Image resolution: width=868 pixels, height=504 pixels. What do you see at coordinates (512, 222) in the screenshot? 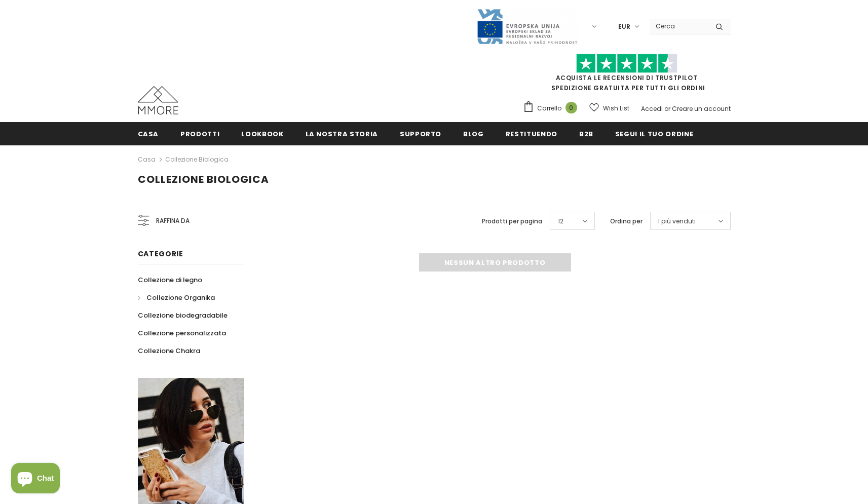
I see `label: Prodotti per pagina` at bounding box center [512, 222].